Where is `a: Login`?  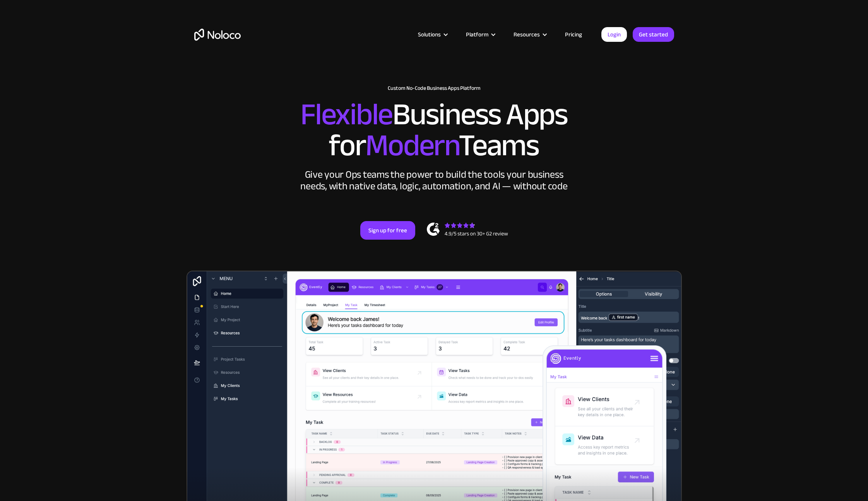
a: Login is located at coordinates (614, 34).